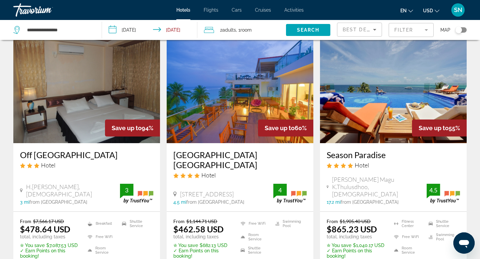 The image size is (480, 259). Describe the element at coordinates (404, 11) in the screenshot. I see `span: en` at that location.